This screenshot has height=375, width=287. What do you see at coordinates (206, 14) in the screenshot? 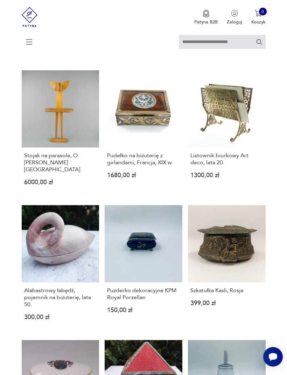
I see `img: Ikona medalu` at bounding box center [206, 14].